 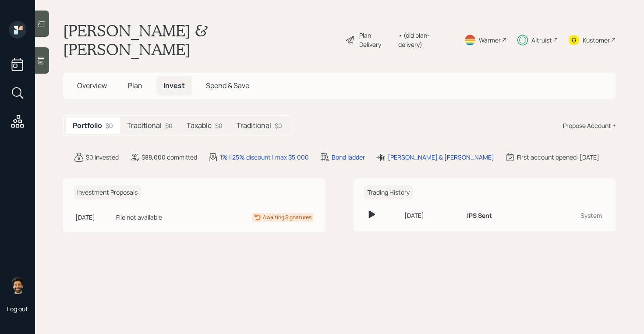 I want to click on div: Kustomer, so click(x=596, y=40).